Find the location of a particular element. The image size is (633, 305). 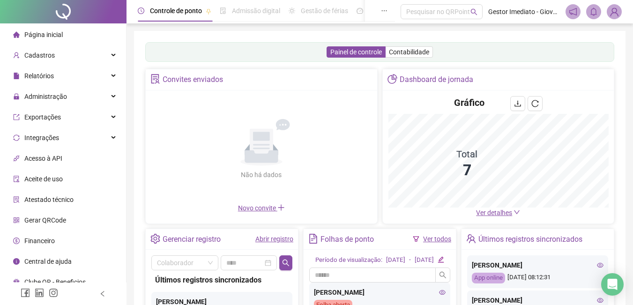

span: Ver detalhes is located at coordinates (494, 213).